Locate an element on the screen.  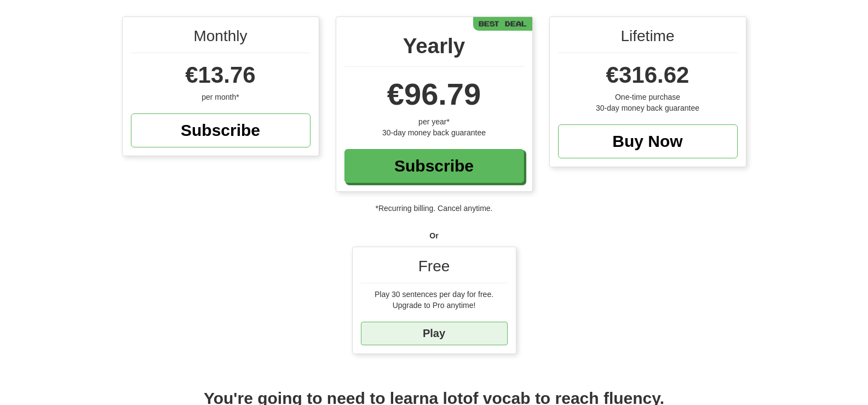
div: Buy Now is located at coordinates (648, 142).